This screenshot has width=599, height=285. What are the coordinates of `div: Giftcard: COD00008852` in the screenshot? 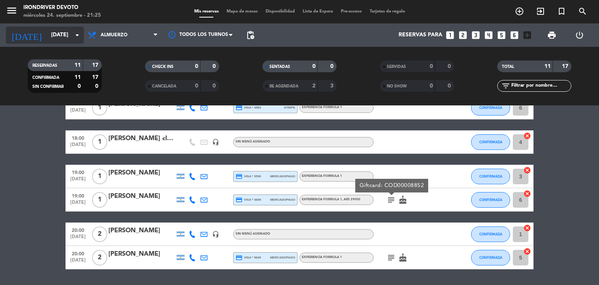 It's located at (392, 185).